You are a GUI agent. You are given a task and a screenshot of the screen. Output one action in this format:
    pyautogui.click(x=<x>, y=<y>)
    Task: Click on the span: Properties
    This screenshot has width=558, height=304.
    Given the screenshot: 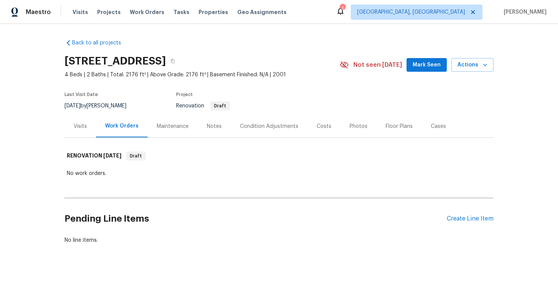 What is the action you would take?
    pyautogui.click(x=213, y=12)
    